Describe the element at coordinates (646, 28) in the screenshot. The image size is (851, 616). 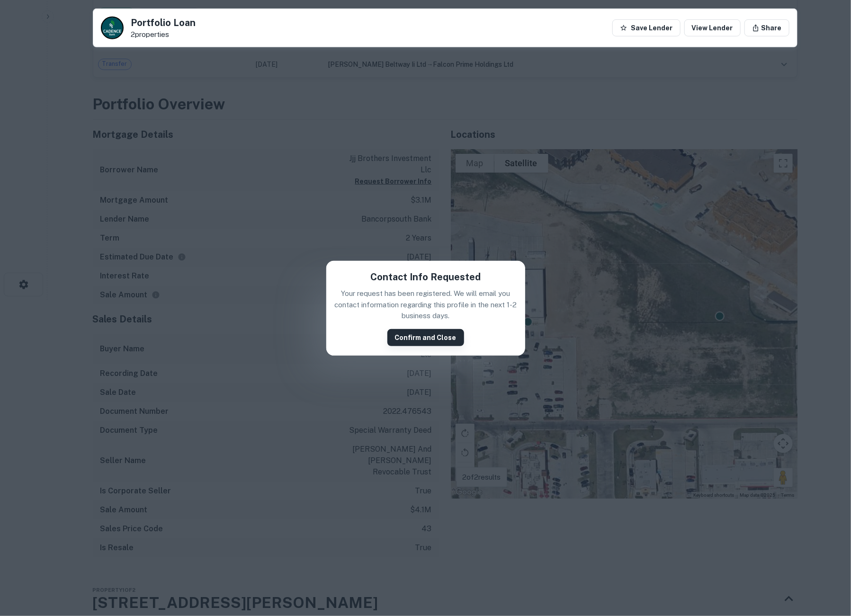
I see `button: Save Lender` at that location.